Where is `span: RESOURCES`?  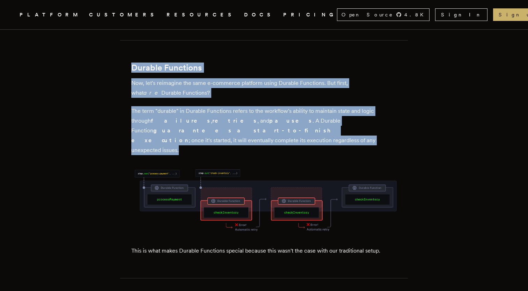
span: RESOURCES is located at coordinates (201, 15).